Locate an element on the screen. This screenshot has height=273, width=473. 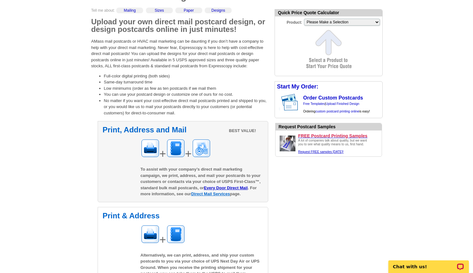
button: Open LiveChat chat widget is located at coordinates (76, 14).